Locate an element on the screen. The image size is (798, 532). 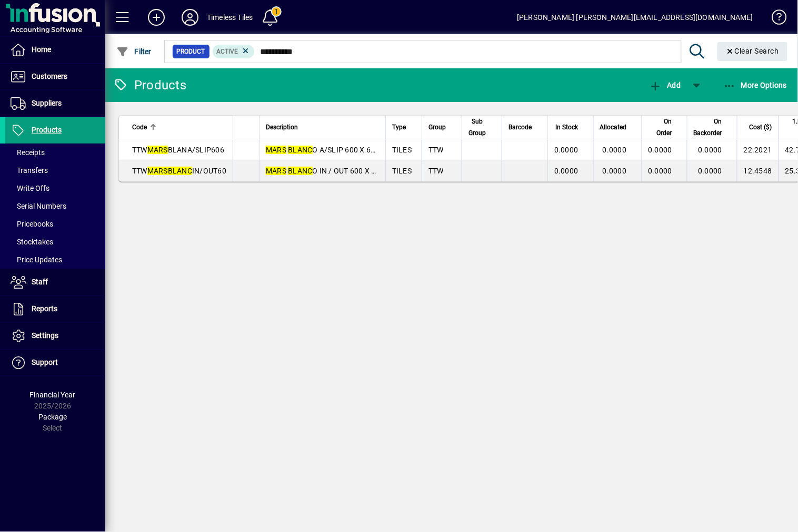
div: In Stock is located at coordinates (571, 127).